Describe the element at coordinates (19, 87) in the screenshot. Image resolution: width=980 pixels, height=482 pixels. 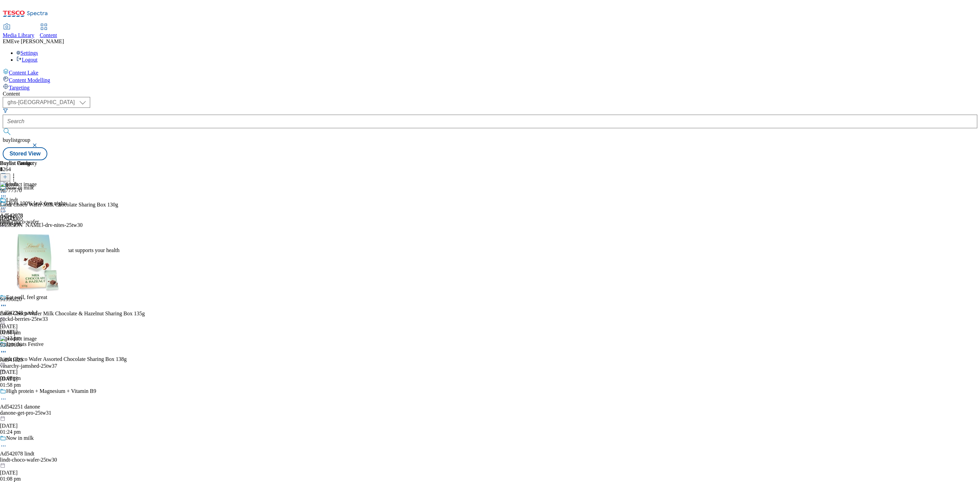
I see `span: Targeting` at that location.